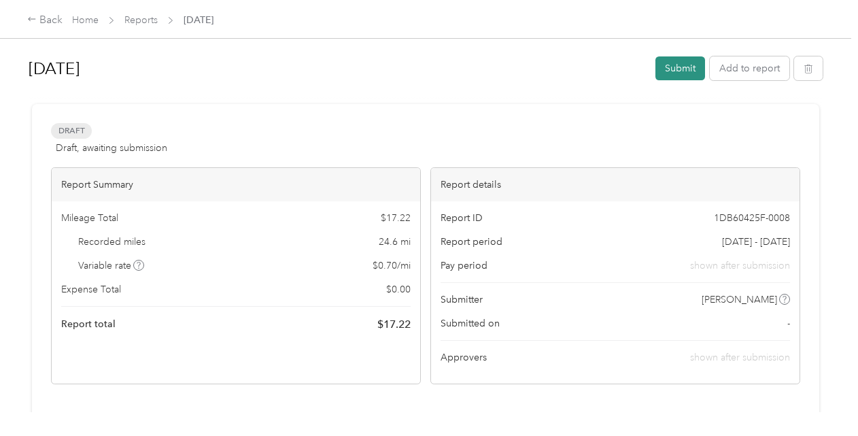 This screenshot has width=858, height=436. What do you see at coordinates (749, 68) in the screenshot?
I see `button: Add to report` at bounding box center [749, 68].